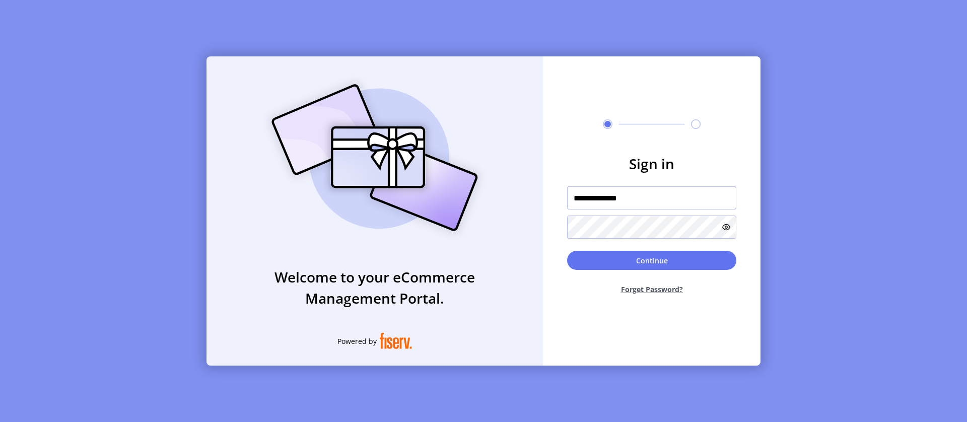 Image resolution: width=967 pixels, height=422 pixels. What do you see at coordinates (375, 158) in the screenshot?
I see `img: card_Illustration.svg` at bounding box center [375, 158].